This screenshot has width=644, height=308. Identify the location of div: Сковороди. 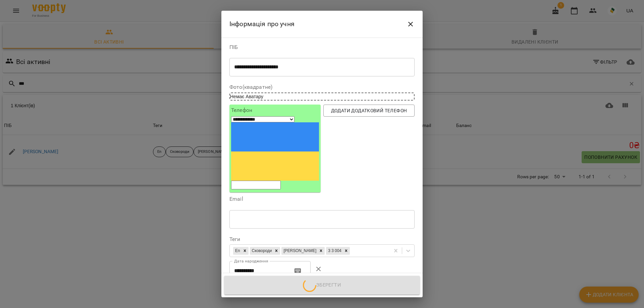
(261, 251).